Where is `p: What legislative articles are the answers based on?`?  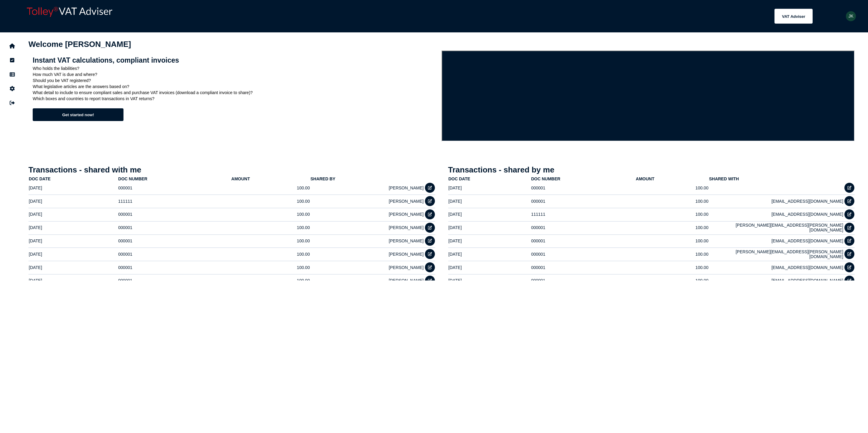
p: What legislative articles are the answers based on? is located at coordinates (235, 87).